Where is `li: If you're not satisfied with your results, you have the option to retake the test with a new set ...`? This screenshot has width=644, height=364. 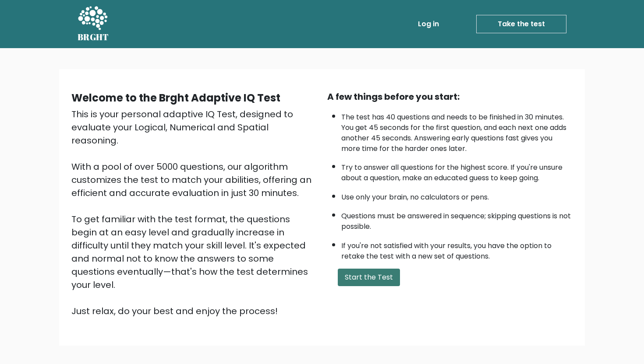
li: If you're not satisfied with your results, you have the option to retake the test with a new set ... is located at coordinates (456, 249).